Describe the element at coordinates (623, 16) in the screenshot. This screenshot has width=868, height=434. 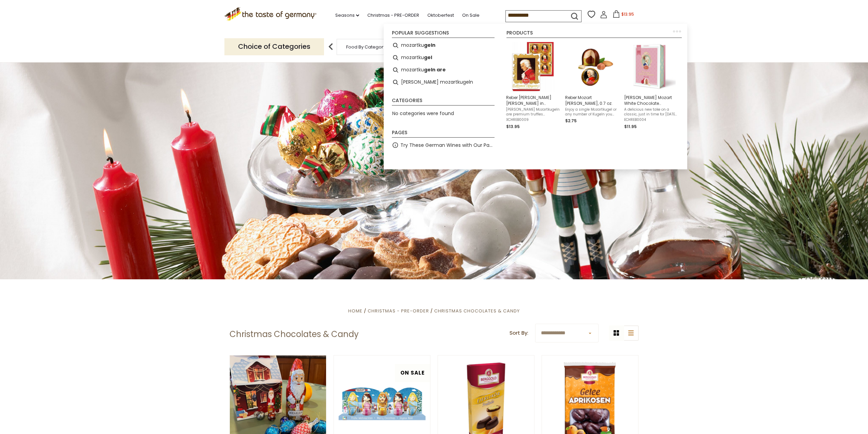
I see `button: $13.95` at that location.